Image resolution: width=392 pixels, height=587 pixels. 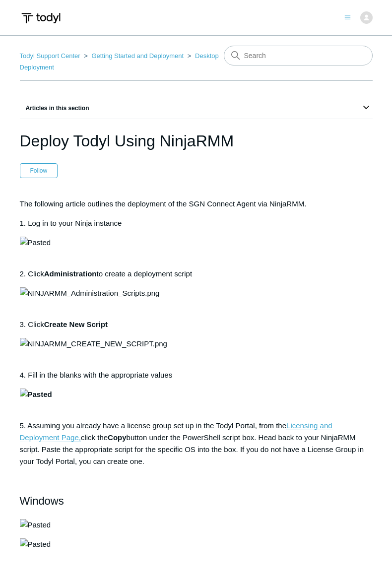 What do you see at coordinates (55, 108) in the screenshot?
I see `span: Articles in this section` at bounding box center [55, 108].